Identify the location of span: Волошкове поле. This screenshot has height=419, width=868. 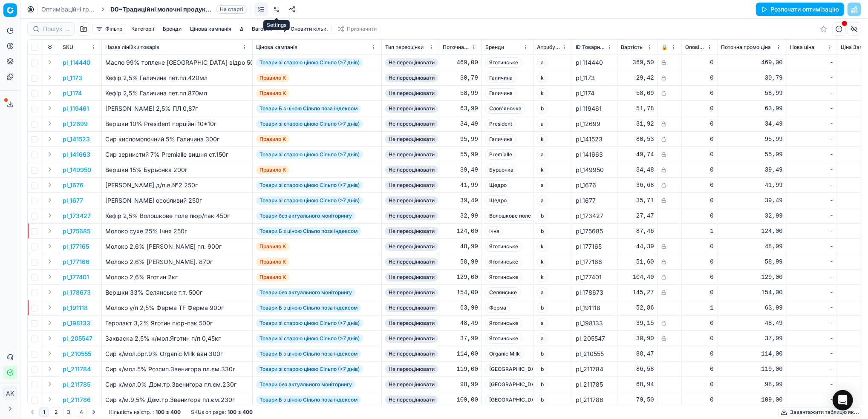
(510, 216).